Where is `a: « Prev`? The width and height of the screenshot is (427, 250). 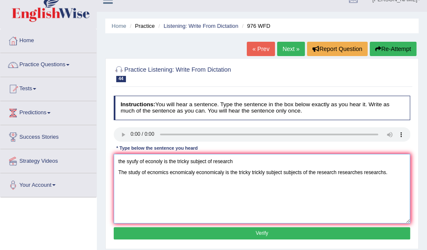 a: « Prev is located at coordinates (261, 49).